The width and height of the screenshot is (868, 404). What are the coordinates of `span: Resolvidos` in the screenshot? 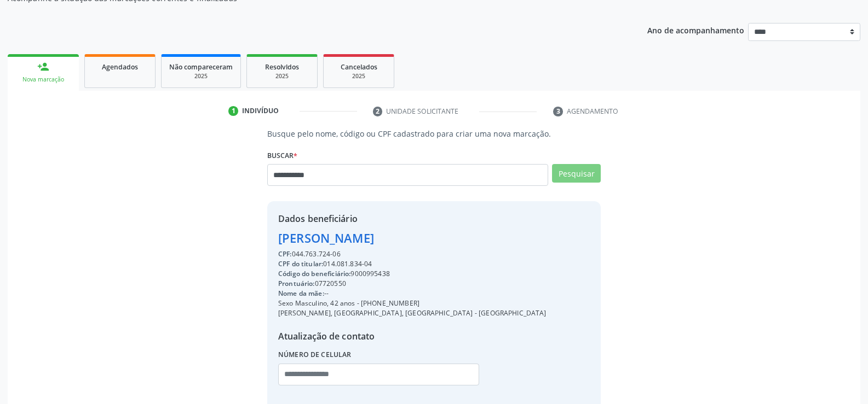 It's located at (282, 67).